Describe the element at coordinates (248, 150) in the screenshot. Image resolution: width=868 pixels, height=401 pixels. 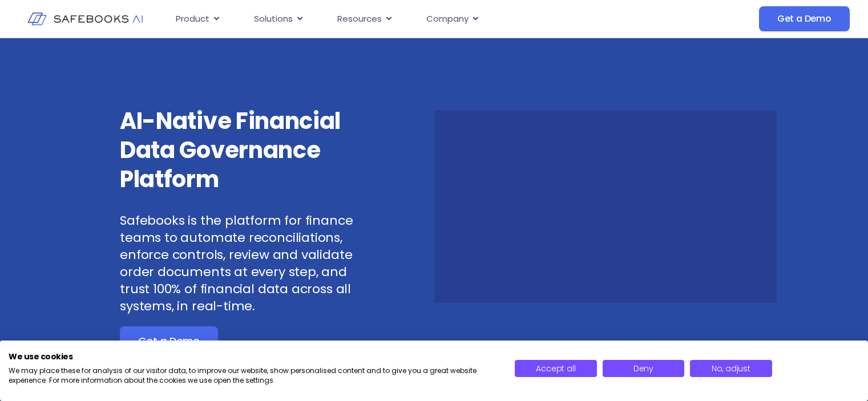
I see `h3: AI-Native Financial Data Governance Platform` at that location.